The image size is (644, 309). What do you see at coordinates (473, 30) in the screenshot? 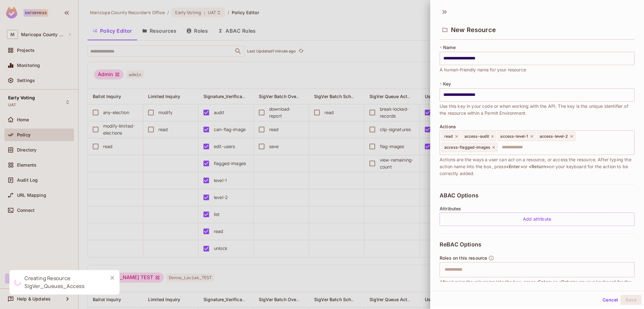
I see `span: New Resource` at bounding box center [473, 30].